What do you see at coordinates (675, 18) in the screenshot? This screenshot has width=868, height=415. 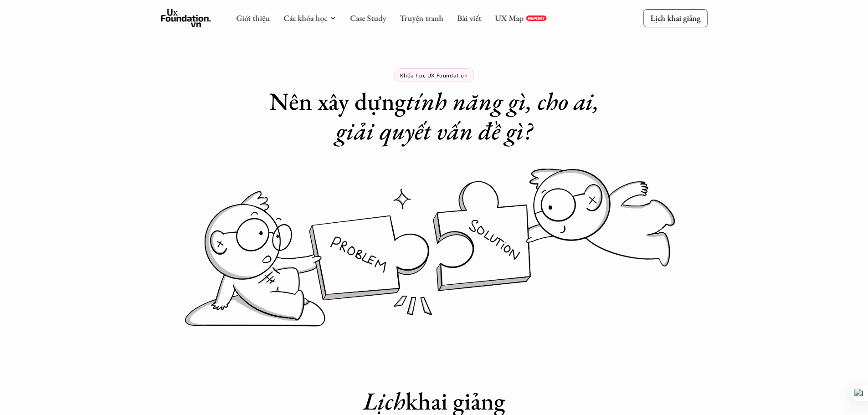 I see `a: Lịch khai giảng` at bounding box center [675, 18].